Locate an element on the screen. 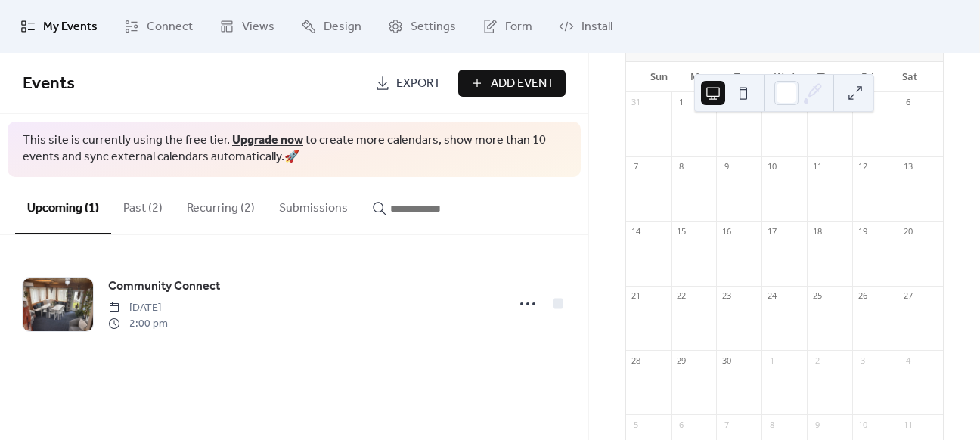  div: Fri is located at coordinates (868, 77).